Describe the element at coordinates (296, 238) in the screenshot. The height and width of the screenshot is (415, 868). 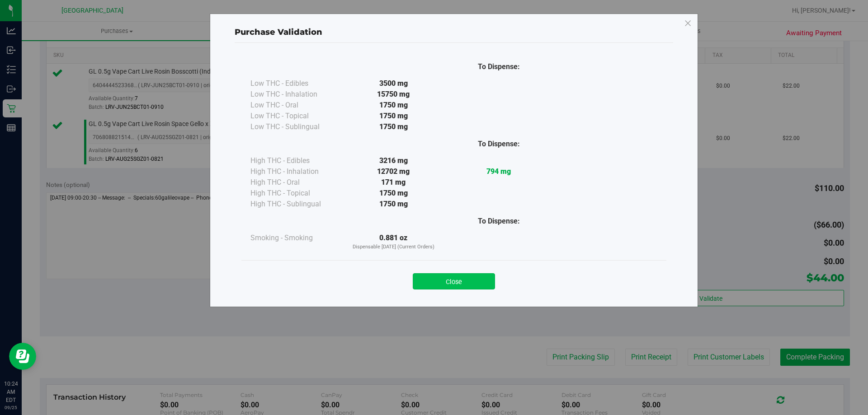
I see `div: Smoking - Smoking` at that location.